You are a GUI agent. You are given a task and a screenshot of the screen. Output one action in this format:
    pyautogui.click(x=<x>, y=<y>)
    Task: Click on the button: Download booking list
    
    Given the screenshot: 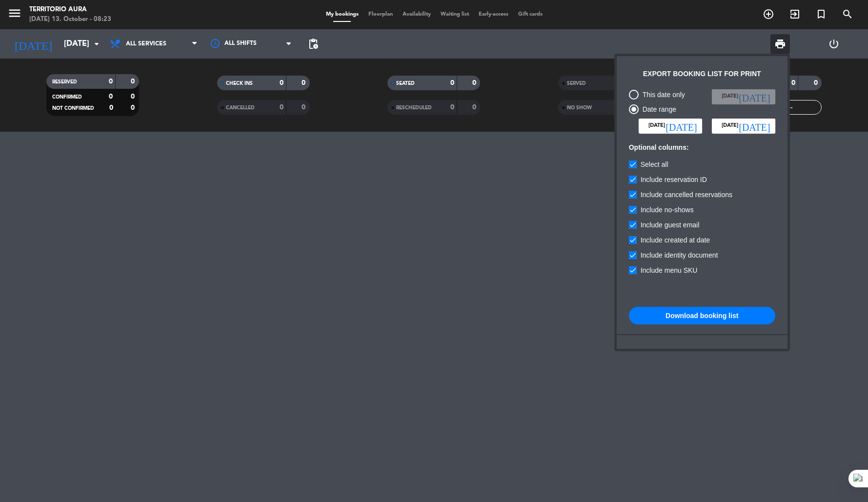 What is the action you would take?
    pyautogui.click(x=702, y=316)
    